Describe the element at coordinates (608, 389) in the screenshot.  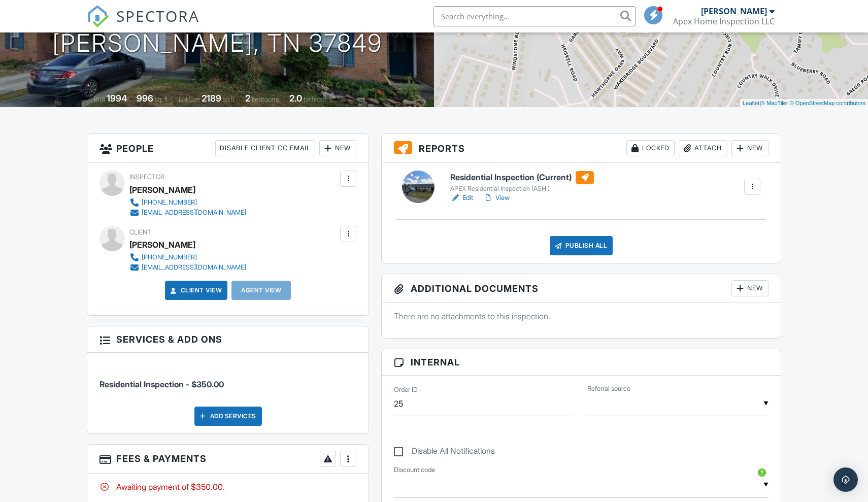
I see `label: Referral source` at that location.